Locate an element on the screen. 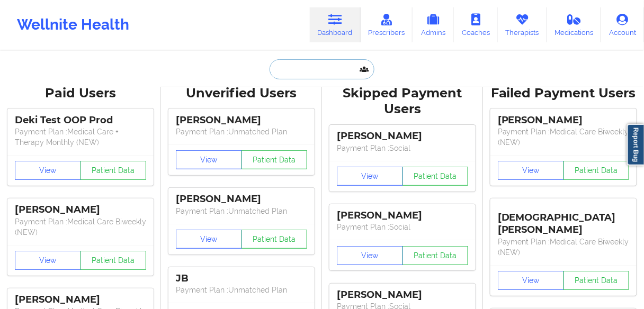 The width and height of the screenshot is (644, 309). div: Failed Payment Users is located at coordinates (564, 93).